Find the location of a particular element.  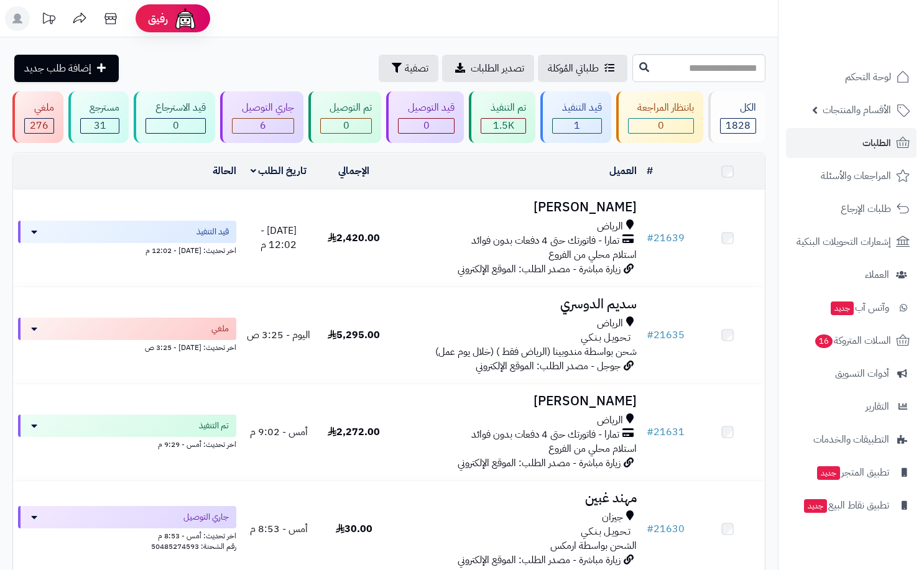

a: #21631 is located at coordinates (666, 432).